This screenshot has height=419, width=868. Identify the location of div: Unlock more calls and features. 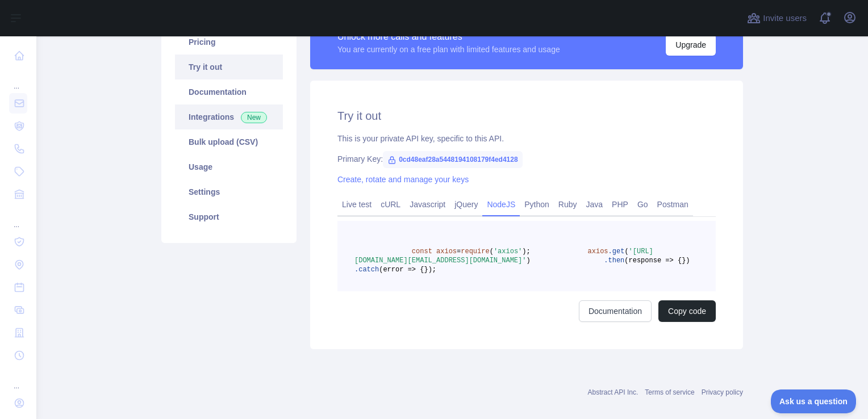
(449, 37).